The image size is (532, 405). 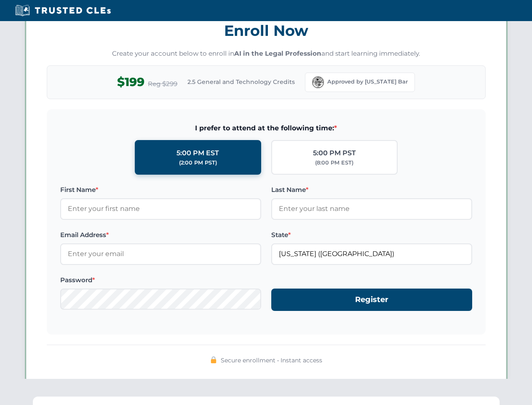 What do you see at coordinates (372, 254) in the screenshot?
I see `input: Florida (FL)` at bounding box center [372, 254].